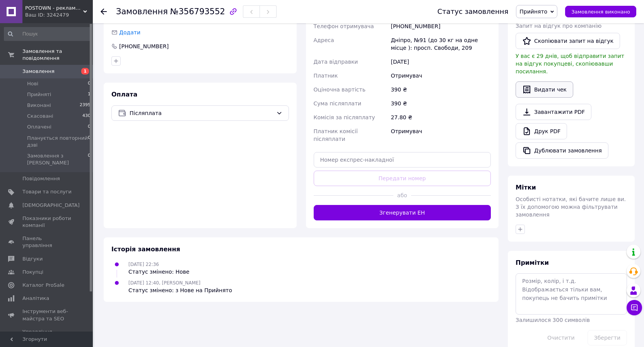  I want to click on span: Оплата, so click(124, 94).